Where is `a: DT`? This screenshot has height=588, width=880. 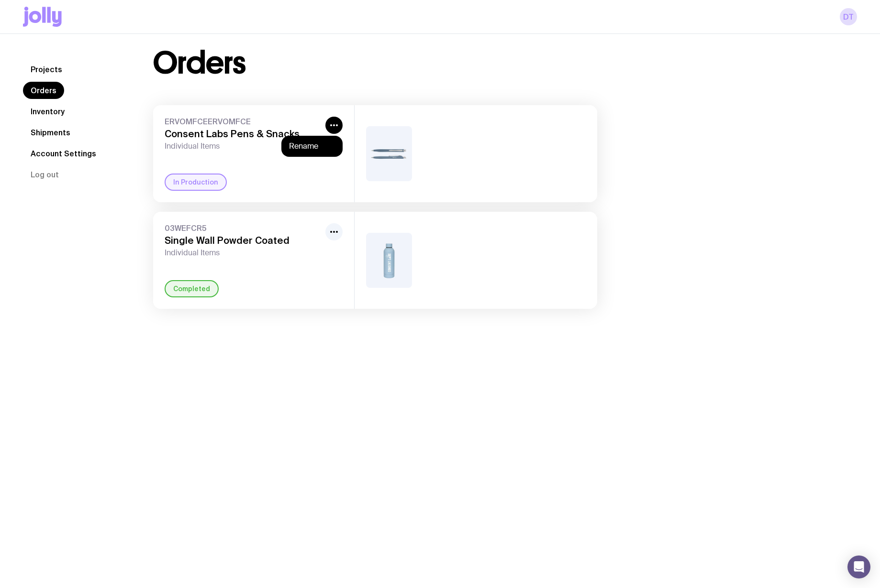
a: DT is located at coordinates (848, 17).